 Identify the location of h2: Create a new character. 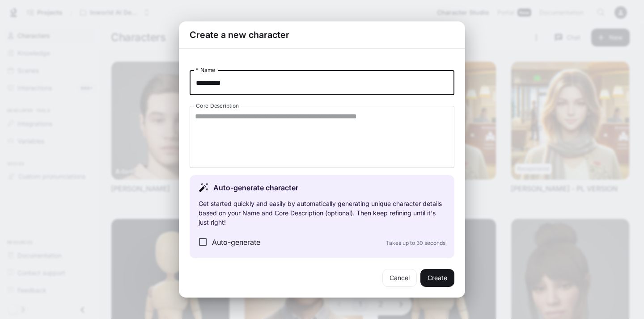
(322, 35).